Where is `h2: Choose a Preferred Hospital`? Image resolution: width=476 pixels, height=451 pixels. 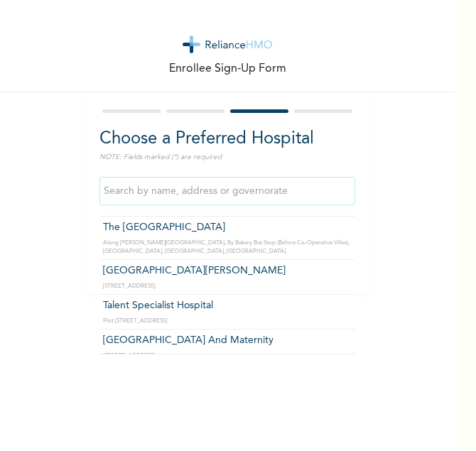
h2: Choose a Preferred Hospital is located at coordinates (227, 139).